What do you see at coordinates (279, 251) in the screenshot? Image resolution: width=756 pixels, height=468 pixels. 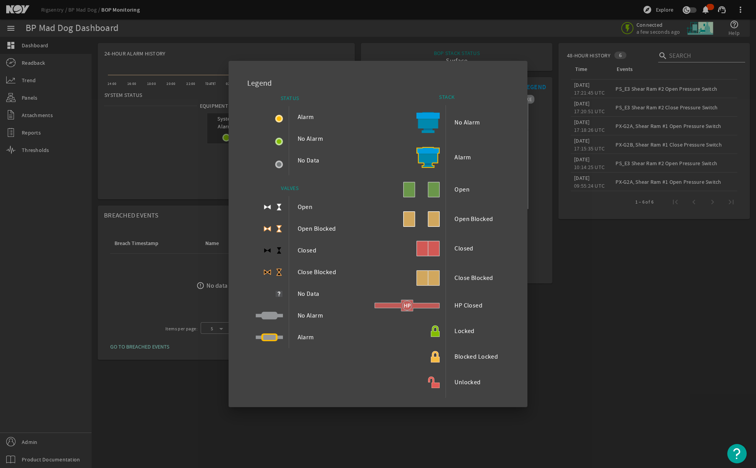 I see `img: ValveClose.png` at bounding box center [279, 251].